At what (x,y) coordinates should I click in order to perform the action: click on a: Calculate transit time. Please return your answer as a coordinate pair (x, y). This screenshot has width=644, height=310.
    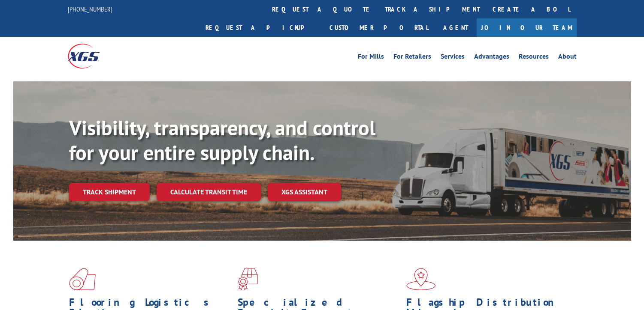
    Looking at the image, I should click on (208, 192).